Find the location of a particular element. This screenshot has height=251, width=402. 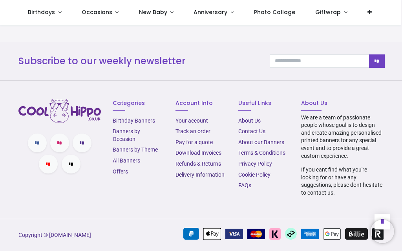

img: MasterCard is located at coordinates (256, 234).